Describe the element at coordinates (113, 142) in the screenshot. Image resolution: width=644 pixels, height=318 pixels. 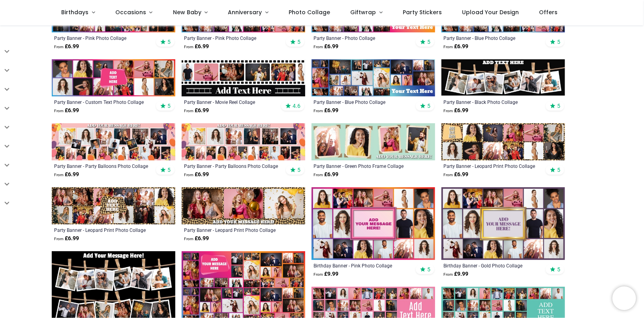
I see `img: Personalised Party Banner - Party Balloons Photo Collage - 22 Photo Upload` at that location.